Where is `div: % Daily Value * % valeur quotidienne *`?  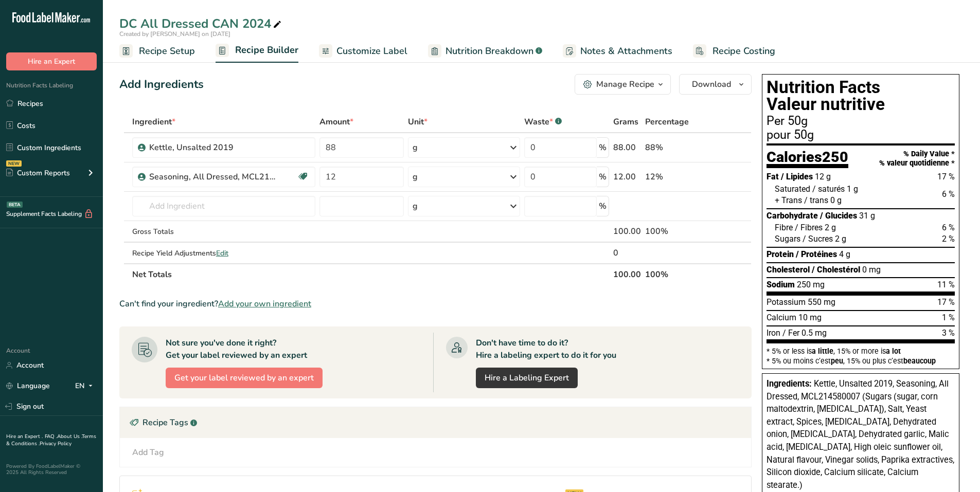
div: % Daily Value * % valeur quotidienne * is located at coordinates (916, 158).